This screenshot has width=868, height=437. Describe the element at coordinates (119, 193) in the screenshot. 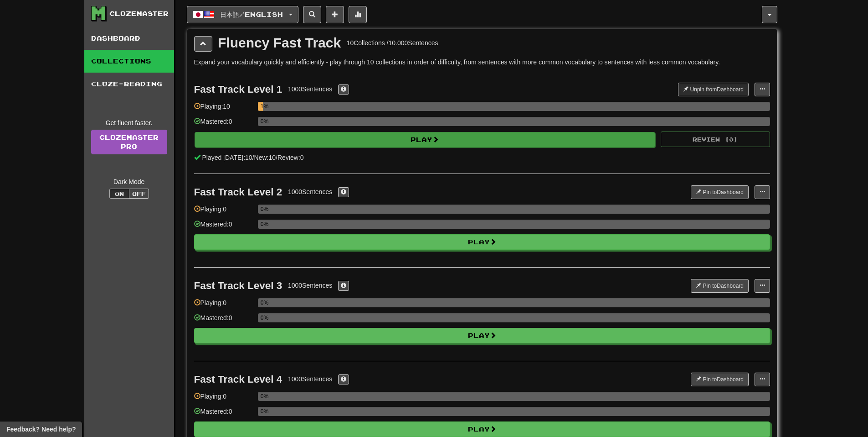

I see `button: On` at that location.